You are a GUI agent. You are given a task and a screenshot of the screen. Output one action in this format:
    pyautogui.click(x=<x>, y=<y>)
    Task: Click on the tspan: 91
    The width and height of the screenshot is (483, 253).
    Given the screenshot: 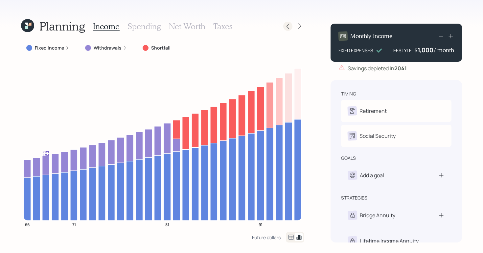 What is the action you would take?
    pyautogui.click(x=261, y=224)
    